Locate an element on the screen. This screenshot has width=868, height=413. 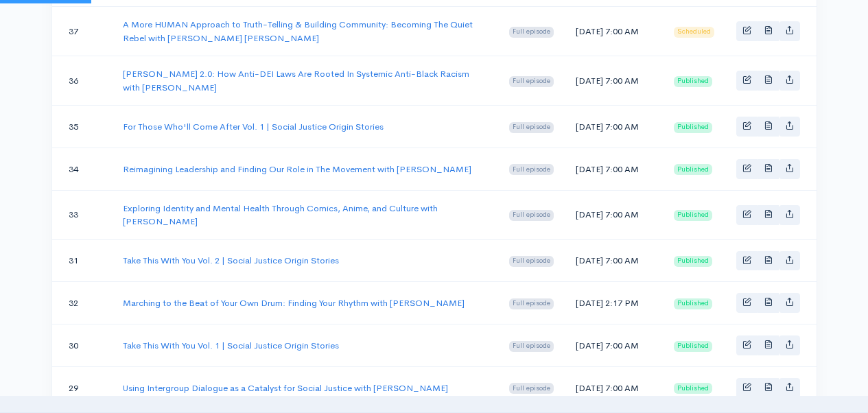
a: Take This With You Vol. 1 | Social Justice Origin Stories is located at coordinates (230, 345).